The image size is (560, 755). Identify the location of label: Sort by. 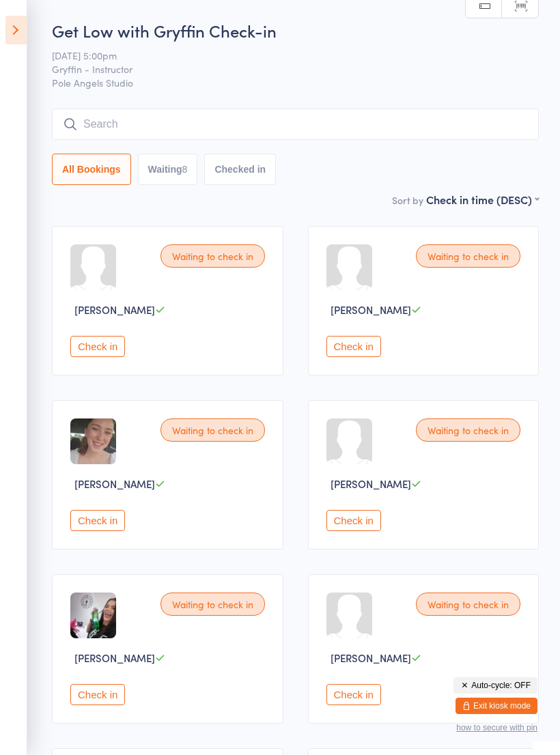
(408, 200).